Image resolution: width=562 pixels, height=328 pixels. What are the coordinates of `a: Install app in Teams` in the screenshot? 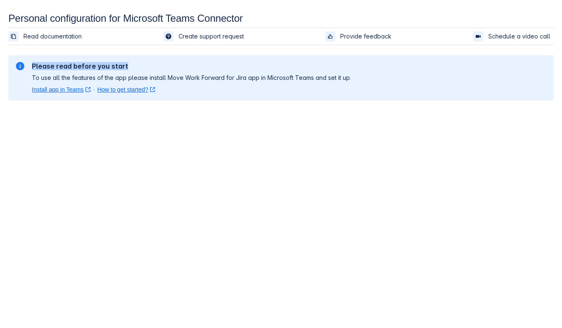 It's located at (61, 90).